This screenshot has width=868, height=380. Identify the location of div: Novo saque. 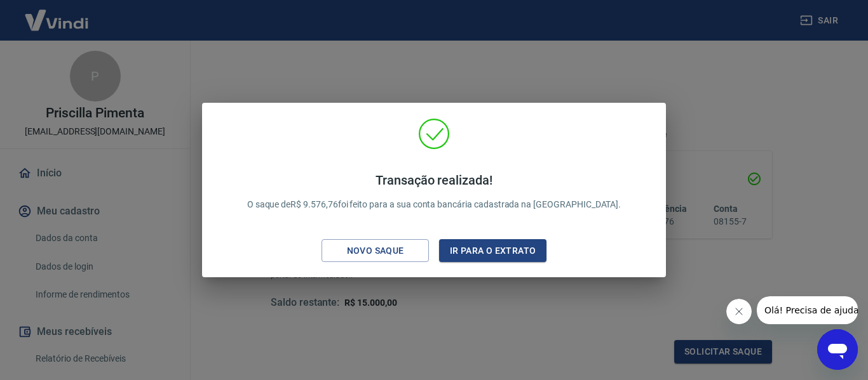
(376, 251).